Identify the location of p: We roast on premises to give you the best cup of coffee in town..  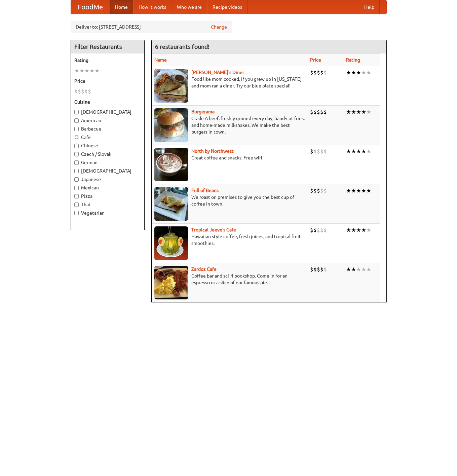
(229, 201).